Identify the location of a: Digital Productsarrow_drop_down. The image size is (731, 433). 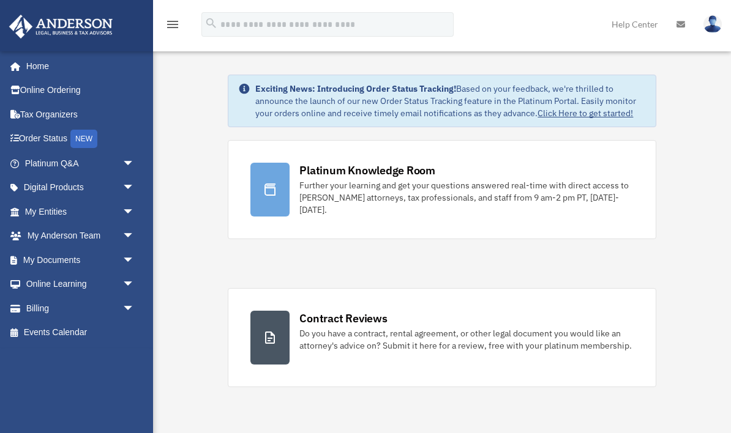
(81, 188).